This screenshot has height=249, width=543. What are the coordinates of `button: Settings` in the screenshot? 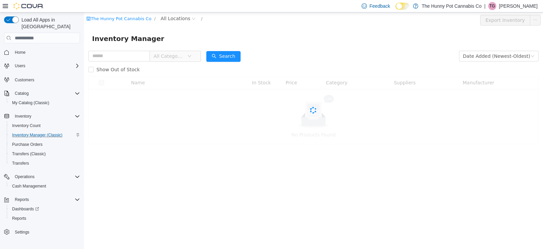 It's located at (42, 232).